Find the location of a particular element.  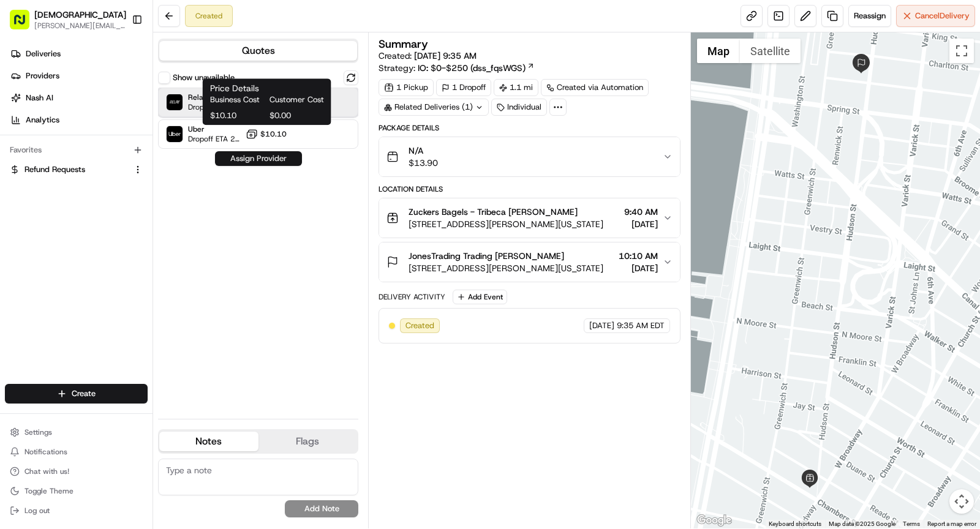

span: Customer Cost is located at coordinates (296, 100).